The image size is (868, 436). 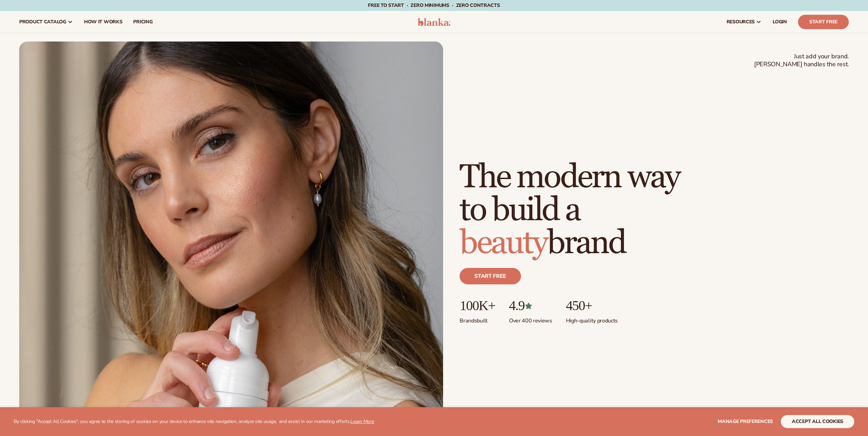 What do you see at coordinates (745, 422) in the screenshot?
I see `span: Manage preferences` at bounding box center [745, 422].